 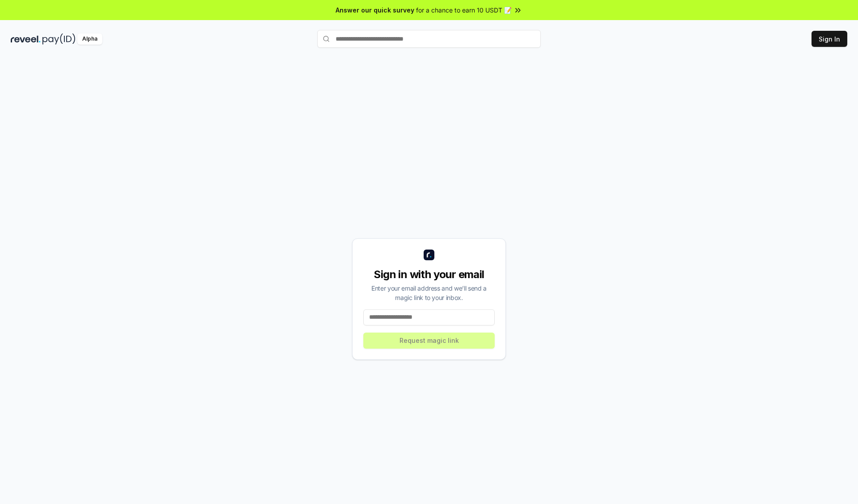 I want to click on span: Answer our quick survey, so click(x=375, y=10).